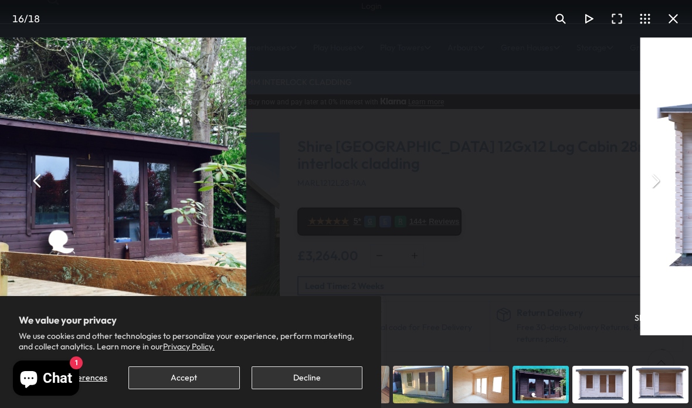  I want to click on button: Toggle thumbnails, so click(645, 19).